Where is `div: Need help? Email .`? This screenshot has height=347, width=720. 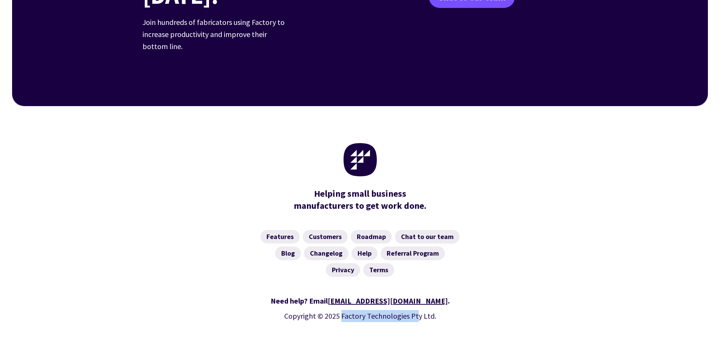 div: Need help? Email . is located at coordinates (360, 301).